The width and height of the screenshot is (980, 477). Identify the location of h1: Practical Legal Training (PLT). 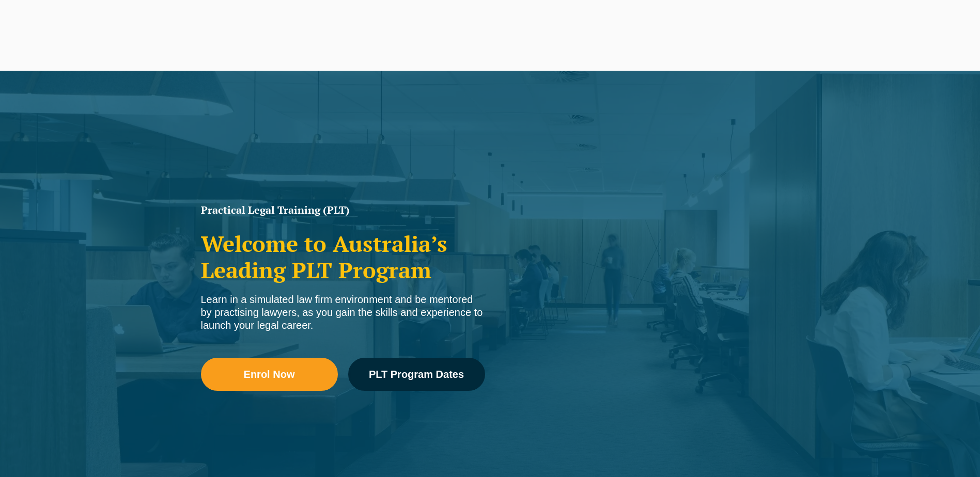
(343, 210).